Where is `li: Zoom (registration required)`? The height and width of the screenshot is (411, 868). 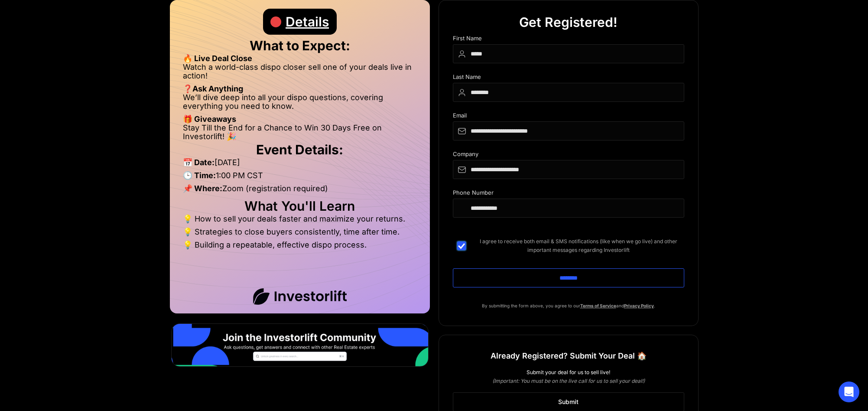 li: Zoom (registration required) is located at coordinates (300, 191).